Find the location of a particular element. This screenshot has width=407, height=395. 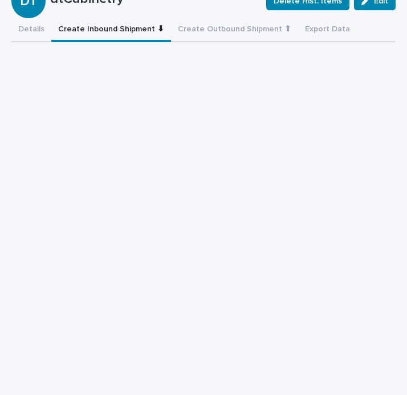

button: Details is located at coordinates (31, 30).